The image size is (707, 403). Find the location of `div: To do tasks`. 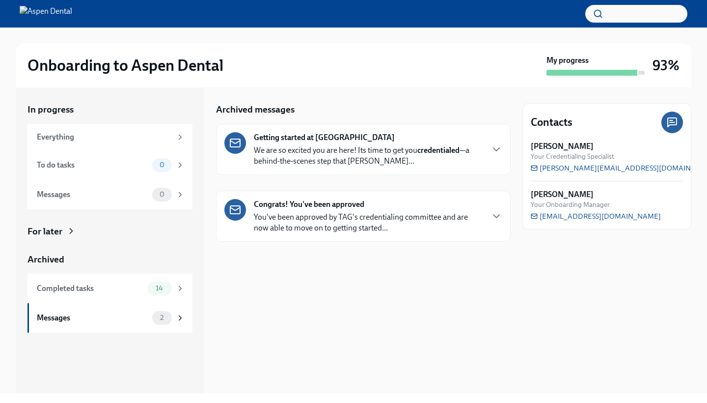

div: To do tasks is located at coordinates (92, 165).